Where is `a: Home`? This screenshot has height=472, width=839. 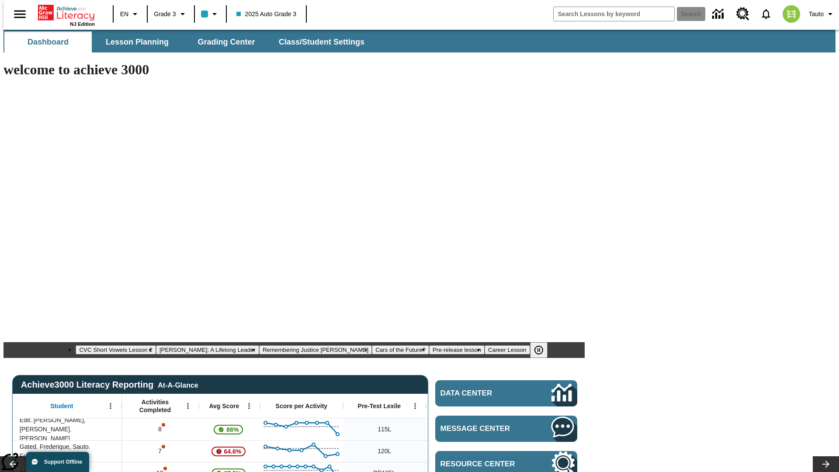
a: Home is located at coordinates (66, 13).